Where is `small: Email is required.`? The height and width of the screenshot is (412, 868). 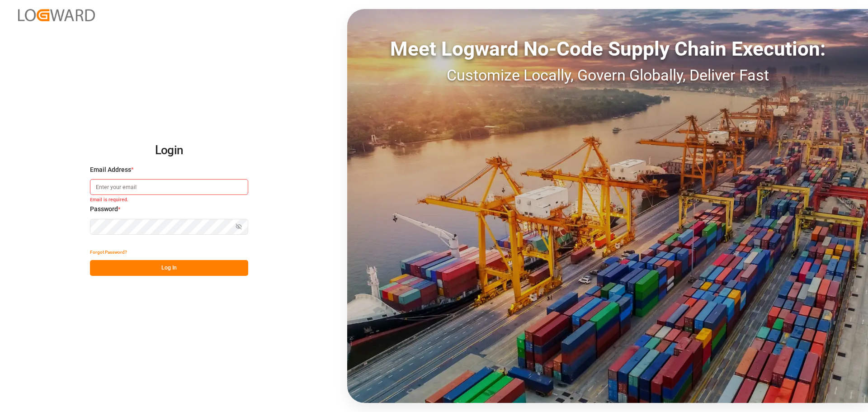
small: Email is required. is located at coordinates (169, 201).